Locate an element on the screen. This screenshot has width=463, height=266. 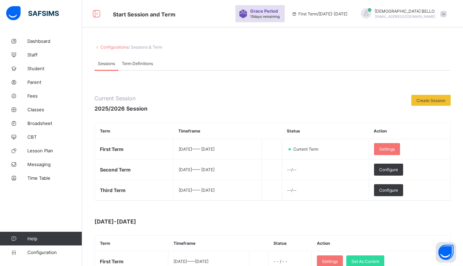
span: Broadsheet is located at coordinates (55, 123).